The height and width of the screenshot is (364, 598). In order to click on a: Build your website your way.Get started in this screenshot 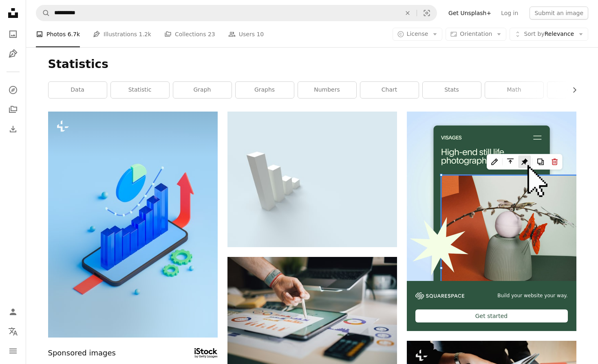, I will do `click(492, 221)`.